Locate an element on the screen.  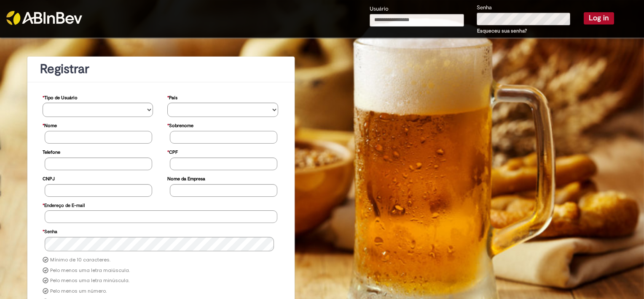
label: Nome da Empresa is located at coordinates (186, 178).